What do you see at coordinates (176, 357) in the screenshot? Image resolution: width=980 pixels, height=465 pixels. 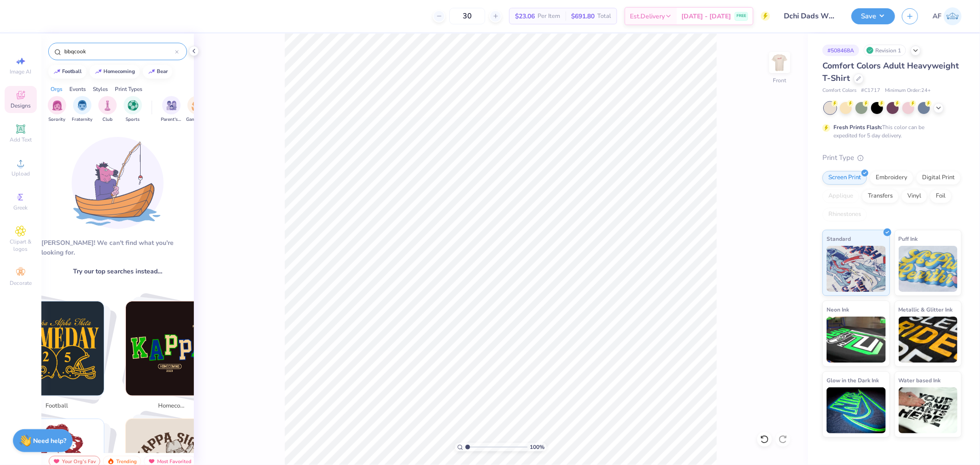 I see `button: Stack Card Button homecoming` at bounding box center [176, 357].